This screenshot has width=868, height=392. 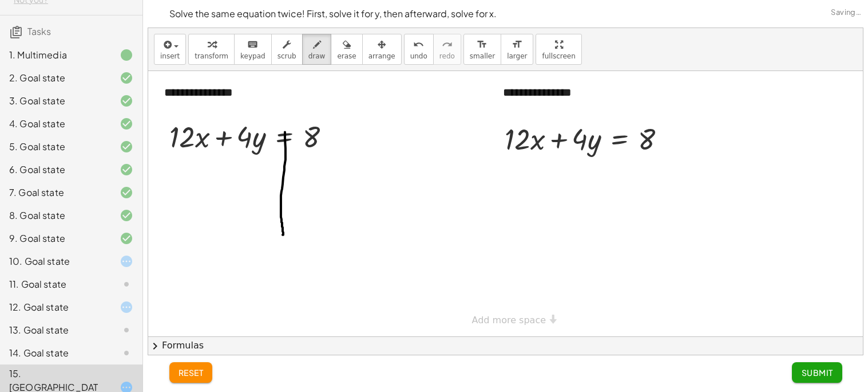 I want to click on button: draw, so click(x=317, y=50).